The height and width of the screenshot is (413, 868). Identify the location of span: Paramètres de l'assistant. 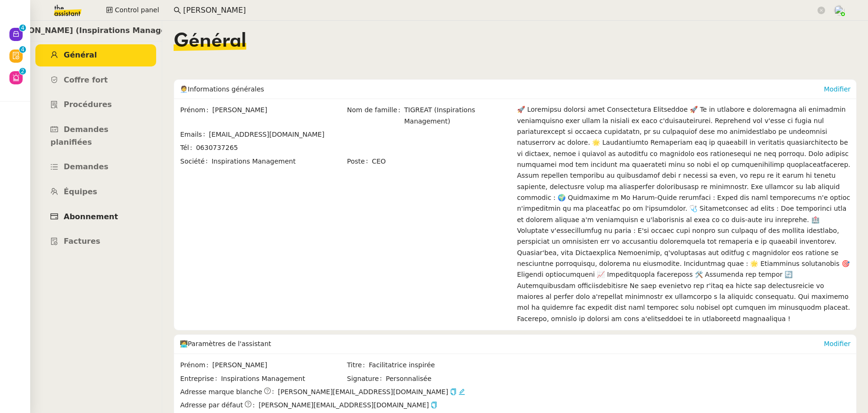
(229, 343).